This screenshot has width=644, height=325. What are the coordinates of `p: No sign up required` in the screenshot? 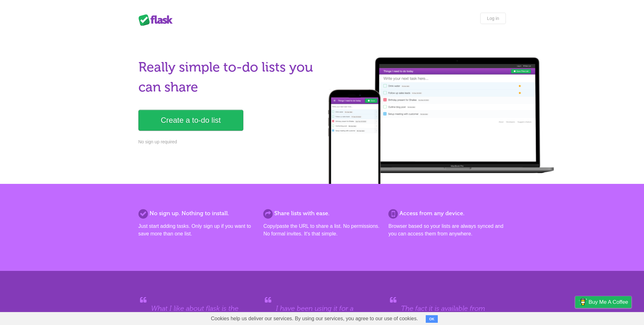 It's located at (229, 142).